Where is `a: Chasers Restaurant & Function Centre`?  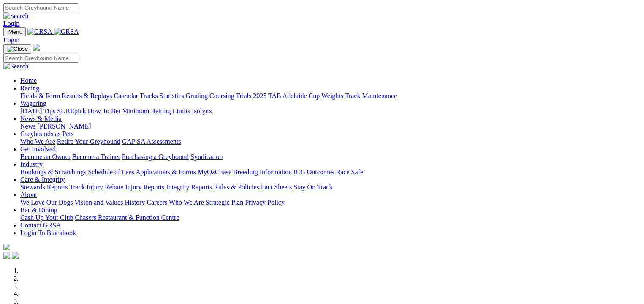 a: Chasers Restaurant & Function Centre is located at coordinates (127, 217).